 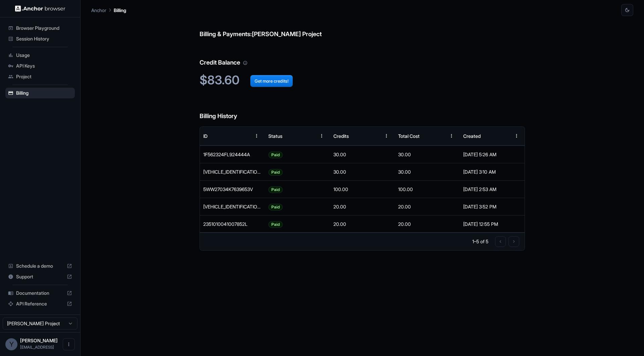 I want to click on span: Project, so click(x=44, y=77).